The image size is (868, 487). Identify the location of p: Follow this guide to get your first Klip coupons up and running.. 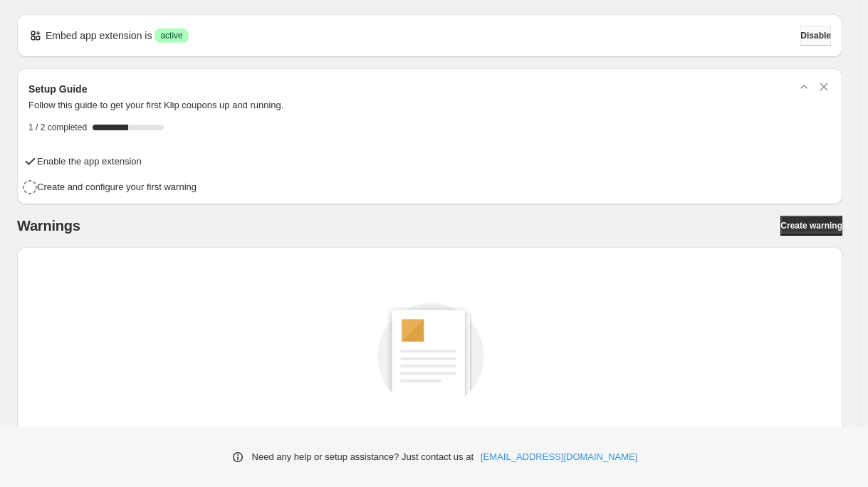
(430, 106).